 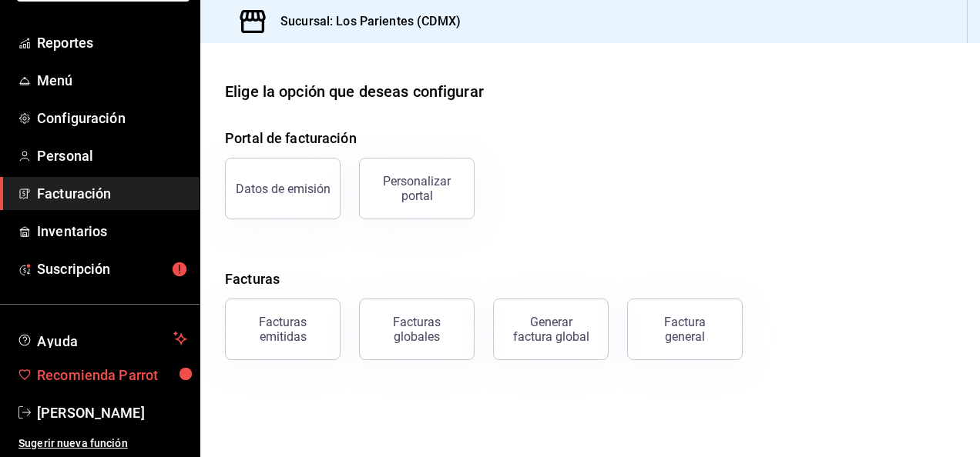 I want to click on div: Facturas emitidas, so click(x=283, y=330).